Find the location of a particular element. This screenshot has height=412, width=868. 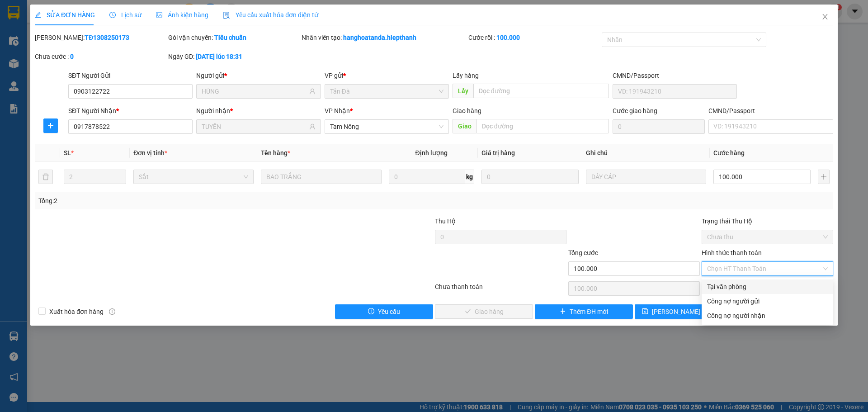

input: VD: Bàn, Ghế is located at coordinates (321, 177).